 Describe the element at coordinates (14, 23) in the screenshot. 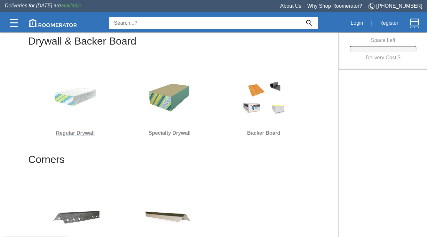

I see `img: Categories.svg` at that location.